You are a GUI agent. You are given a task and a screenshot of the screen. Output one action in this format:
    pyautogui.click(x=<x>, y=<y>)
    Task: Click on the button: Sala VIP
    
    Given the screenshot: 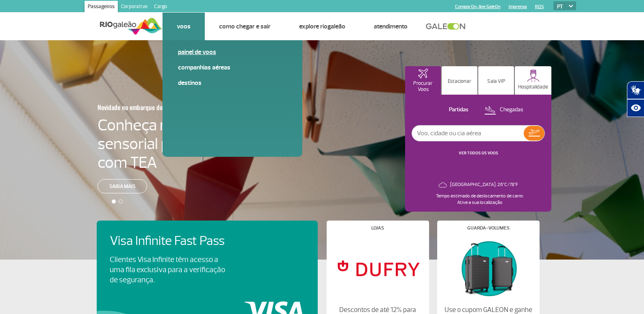 What is the action you would take?
    pyautogui.click(x=496, y=81)
    